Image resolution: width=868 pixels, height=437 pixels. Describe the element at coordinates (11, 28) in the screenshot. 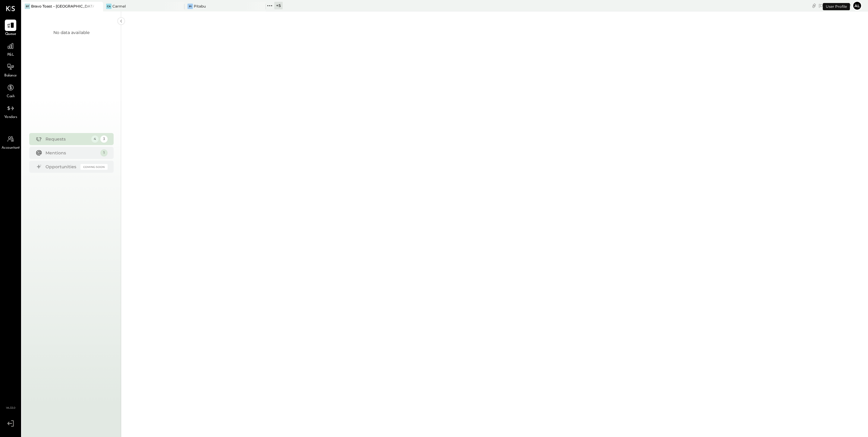

I see `a: Queue` at that location.